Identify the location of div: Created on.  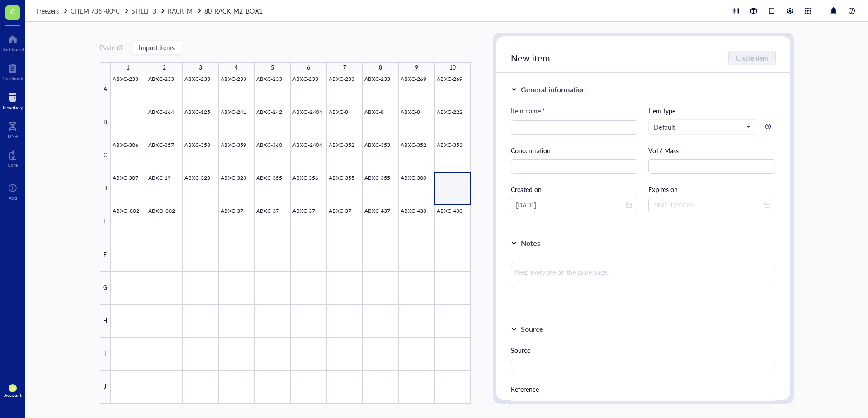
(574, 190).